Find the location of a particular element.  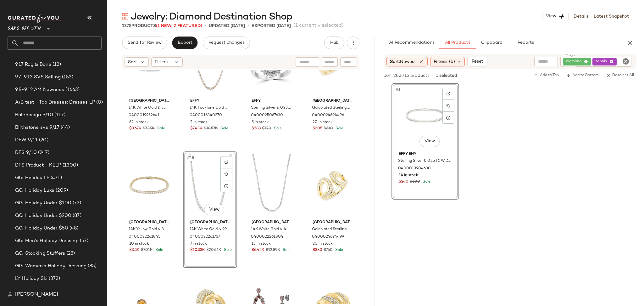

span: (247) is located at coordinates (43, 153).